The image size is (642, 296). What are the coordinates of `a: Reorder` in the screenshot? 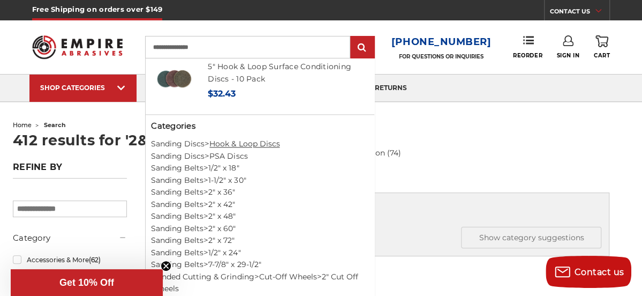 It's located at (527, 47).